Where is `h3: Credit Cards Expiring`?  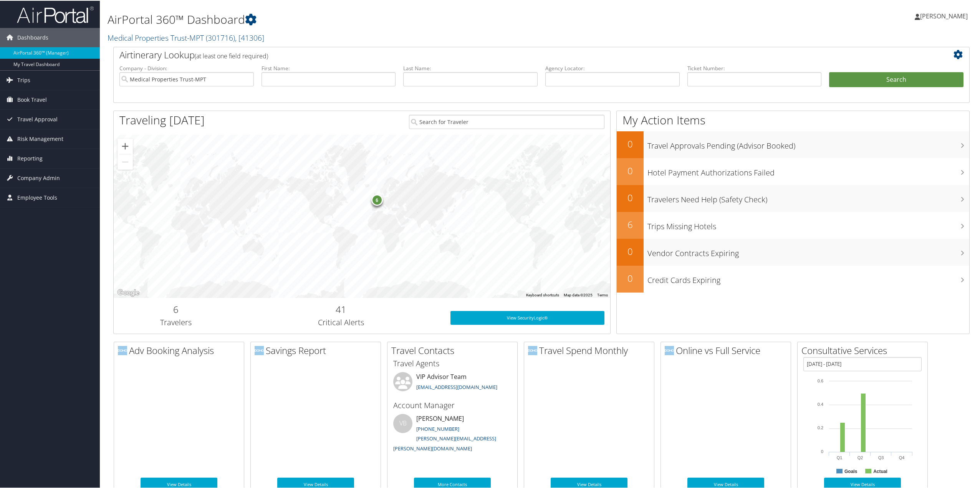
h3: Credit Cards Expiring is located at coordinates (809, 278).